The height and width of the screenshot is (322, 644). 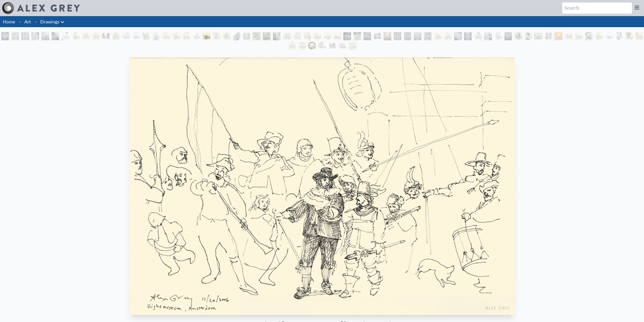 I want to click on div: Skull Fetus Tondo, so click(x=342, y=46).